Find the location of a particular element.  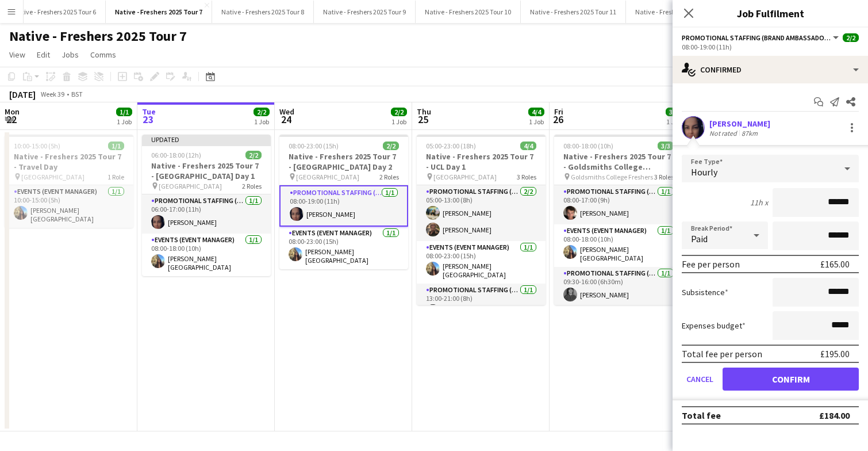

div: Not rated is located at coordinates (725, 133).